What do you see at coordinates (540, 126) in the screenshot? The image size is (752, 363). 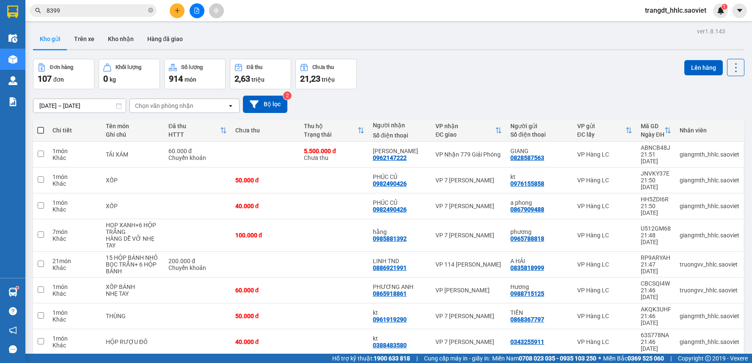 I see `div: Người gửi` at bounding box center [540, 126].